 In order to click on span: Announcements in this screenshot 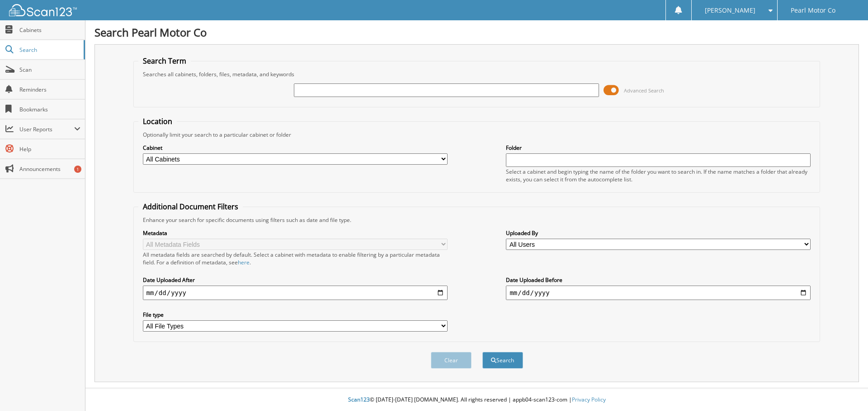, I will do `click(50, 169)`.